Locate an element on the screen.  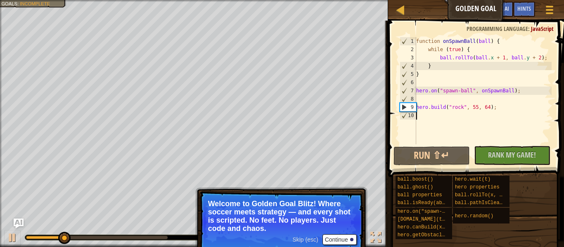
div: 5 is located at coordinates (408, 74).